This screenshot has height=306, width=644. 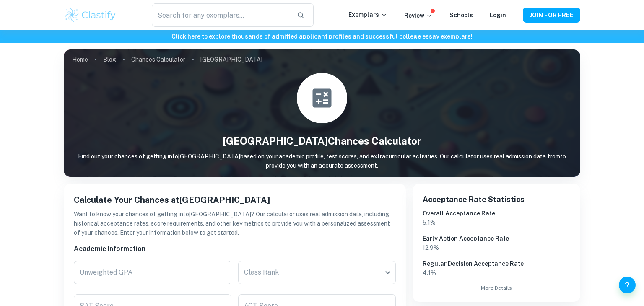 I want to click on a: More Details, so click(x=496, y=288).